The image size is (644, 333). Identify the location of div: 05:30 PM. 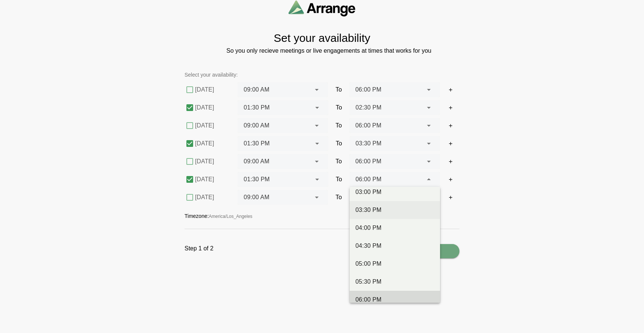
(395, 282).